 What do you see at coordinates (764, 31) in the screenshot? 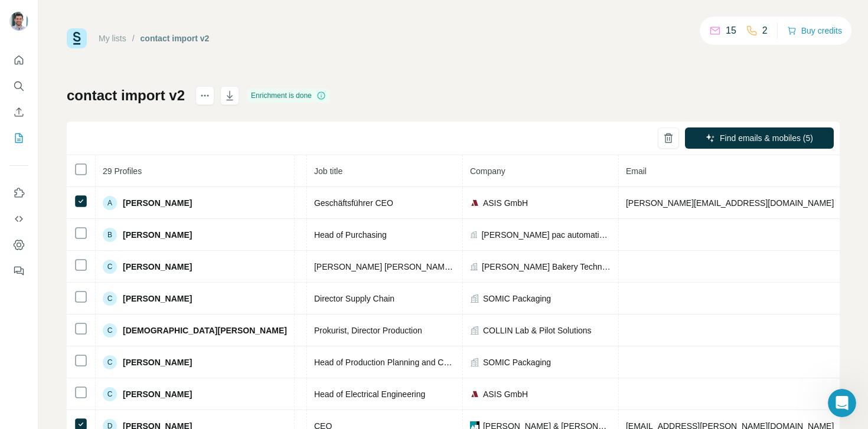
I see `p: 2` at bounding box center [764, 31].